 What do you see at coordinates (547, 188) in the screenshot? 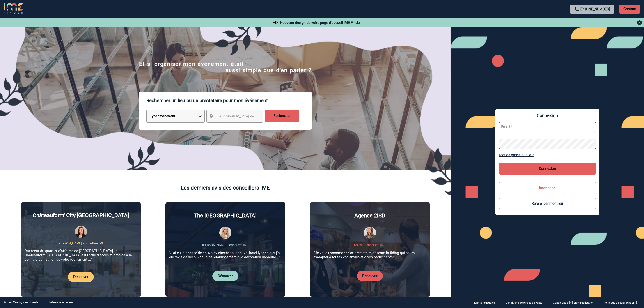
I see `button: Inscription` at bounding box center [547, 188].